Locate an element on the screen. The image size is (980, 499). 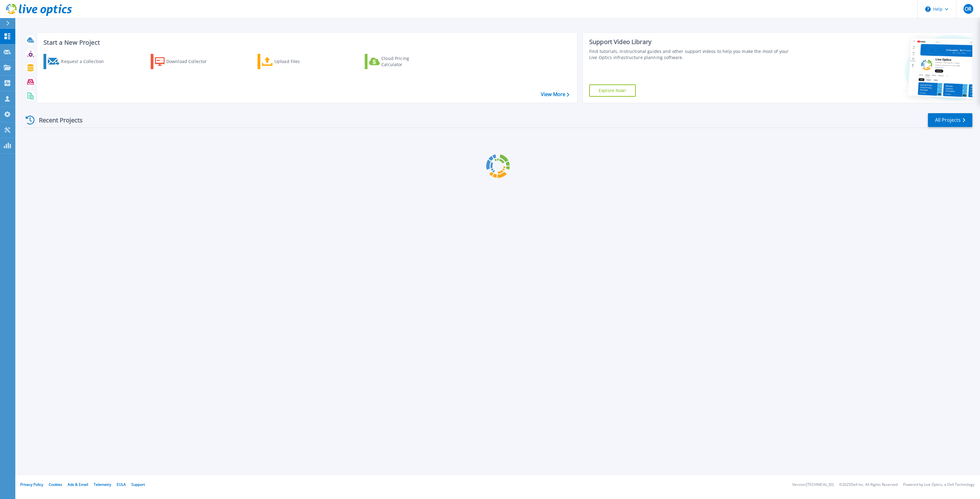
li: Powered by Live Optics, a Dell Technology is located at coordinates (939, 485).